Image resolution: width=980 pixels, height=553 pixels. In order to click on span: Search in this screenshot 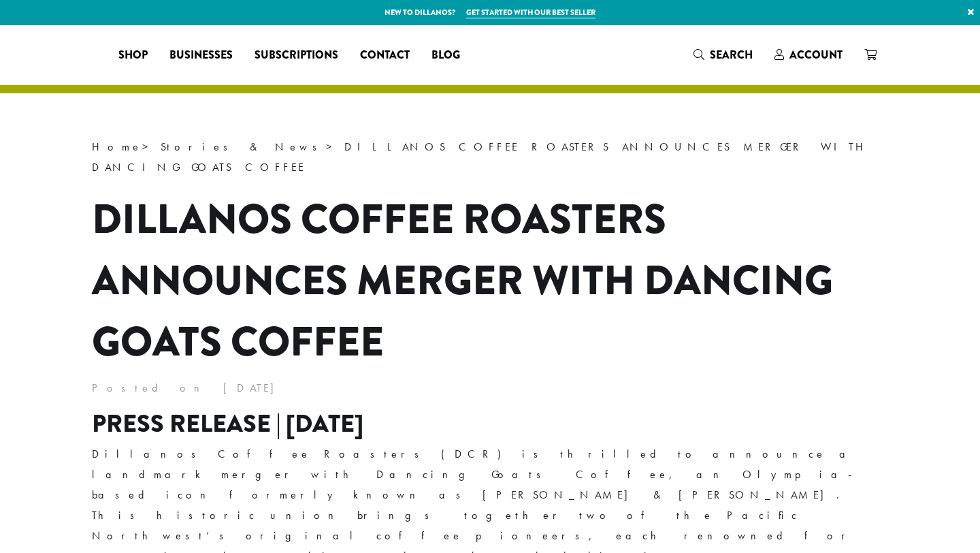, I will do `click(731, 54)`.